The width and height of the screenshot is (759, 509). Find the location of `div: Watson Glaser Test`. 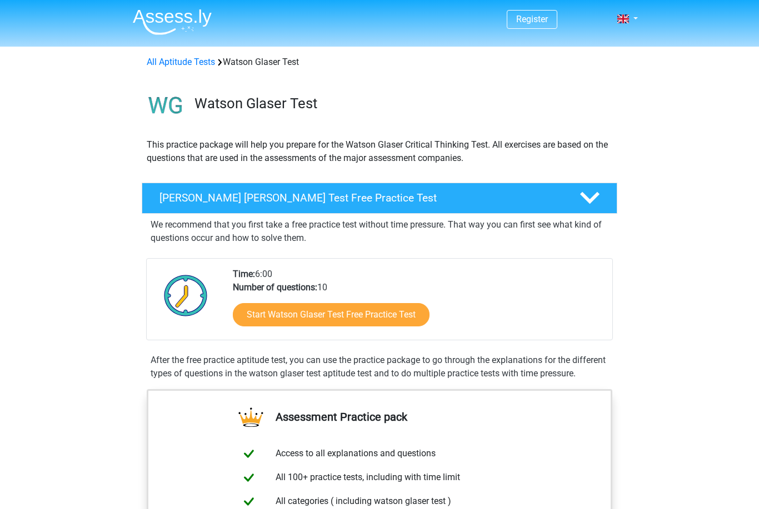

div: Watson Glaser Test is located at coordinates (379, 62).